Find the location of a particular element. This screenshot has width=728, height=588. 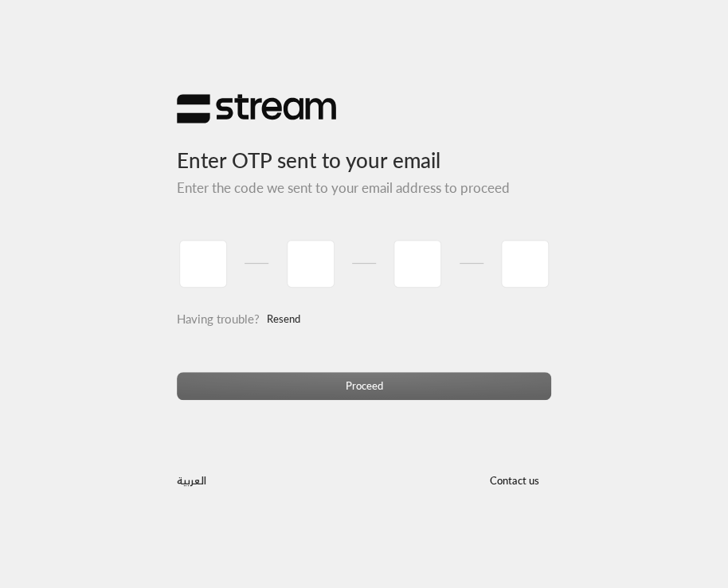

a: Contact us is located at coordinates (515, 481).